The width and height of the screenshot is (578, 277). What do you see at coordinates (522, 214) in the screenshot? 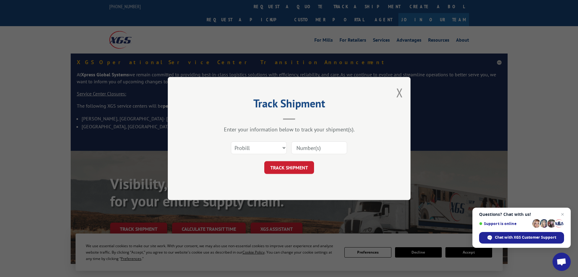
I see `span: Questions? Chat with us!` at bounding box center [522, 214].